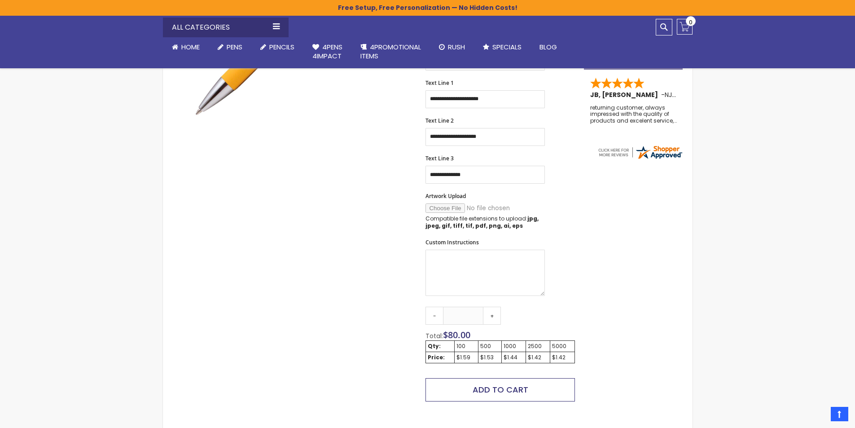 This screenshot has height=428, width=855. I want to click on a: 4PROMOTIONALITEMS, so click(391, 52).